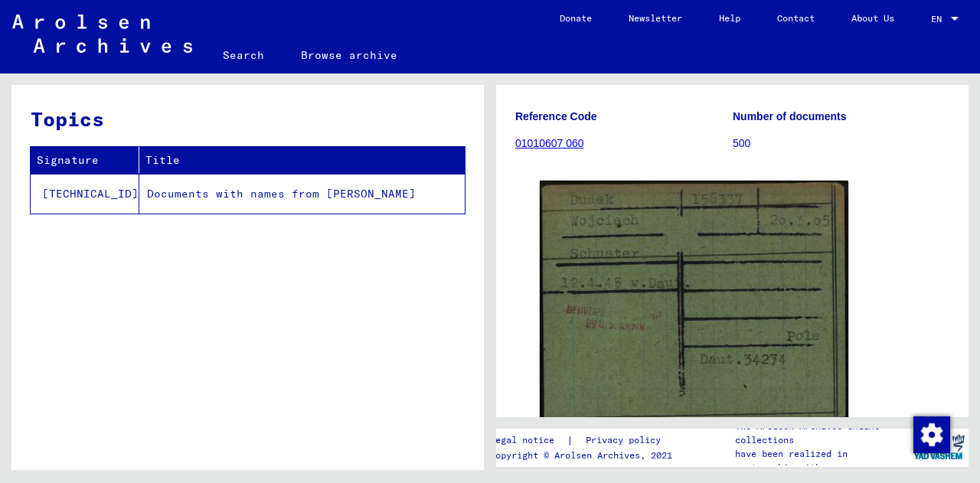  Describe the element at coordinates (932, 435) in the screenshot. I see `img: Change consent` at that location.